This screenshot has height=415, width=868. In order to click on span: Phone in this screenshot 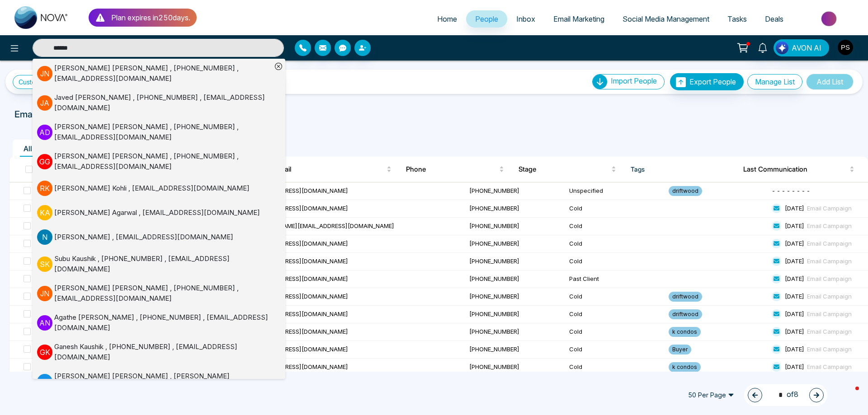, I will do `click(451, 169)`.